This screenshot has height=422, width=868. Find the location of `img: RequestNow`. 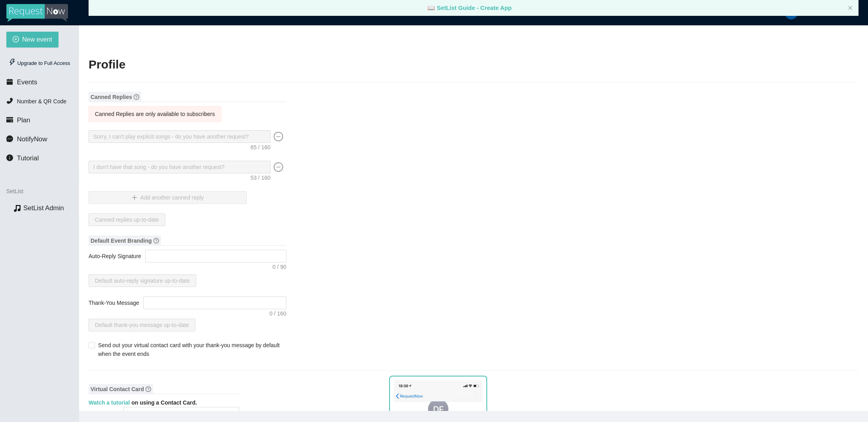

img: RequestNow is located at coordinates (37, 13).